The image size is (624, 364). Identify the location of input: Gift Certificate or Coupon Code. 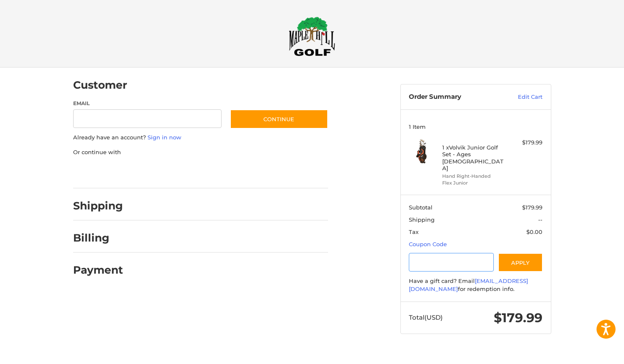
(451, 262).